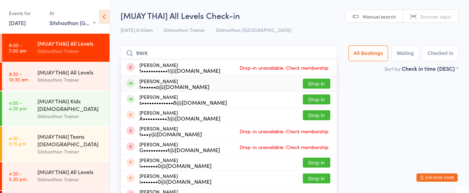 The image size is (469, 193). What do you see at coordinates (18, 141) in the screenshot?
I see `time: 4:30 - 5:15 pm` at bounding box center [18, 141].